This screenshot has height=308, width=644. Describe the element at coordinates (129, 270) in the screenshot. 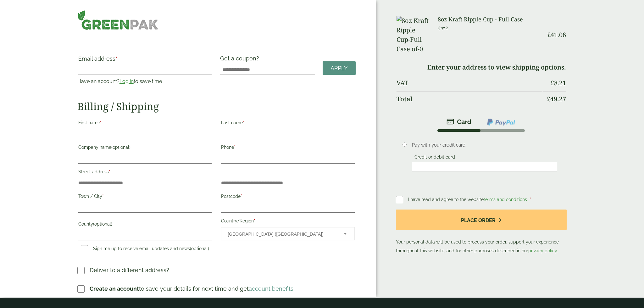

I see `p: Deliver to a different address?` at that location.